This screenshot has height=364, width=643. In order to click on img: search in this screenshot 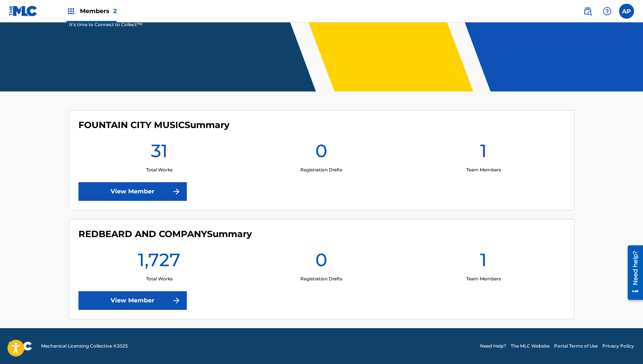, I will do `click(588, 11)`.